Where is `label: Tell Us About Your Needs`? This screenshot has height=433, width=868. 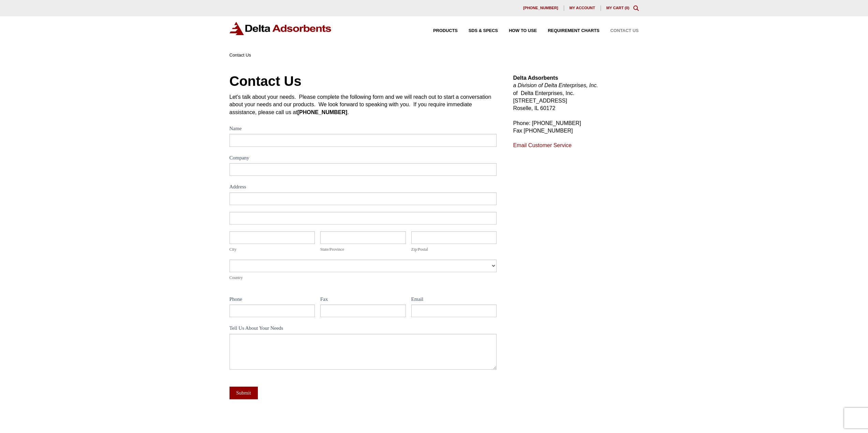
label: Tell Us About Your Needs is located at coordinates (363, 329).